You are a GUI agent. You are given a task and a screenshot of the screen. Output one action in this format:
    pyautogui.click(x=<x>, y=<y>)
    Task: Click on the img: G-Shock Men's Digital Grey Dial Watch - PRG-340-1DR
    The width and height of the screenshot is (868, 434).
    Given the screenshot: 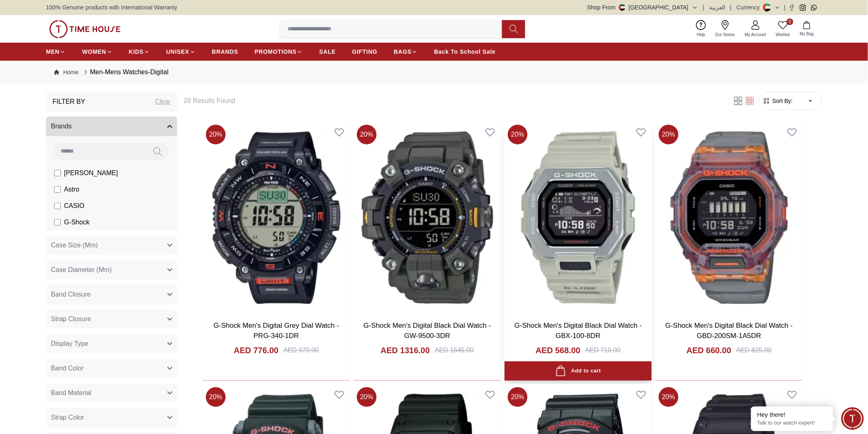 What is the action you would take?
    pyautogui.click(x=276, y=218)
    